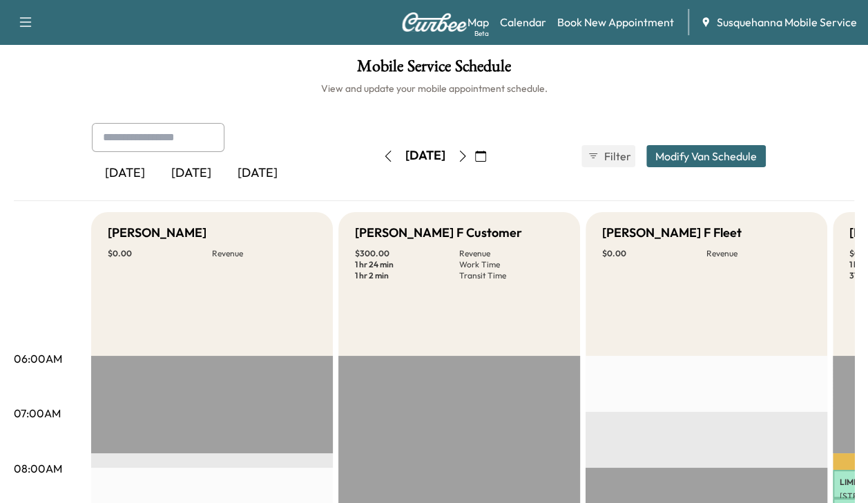 The height and width of the screenshot is (503, 868). What do you see at coordinates (407, 265) in the screenshot?
I see `p: 1 hr 24 min` at bounding box center [407, 265].